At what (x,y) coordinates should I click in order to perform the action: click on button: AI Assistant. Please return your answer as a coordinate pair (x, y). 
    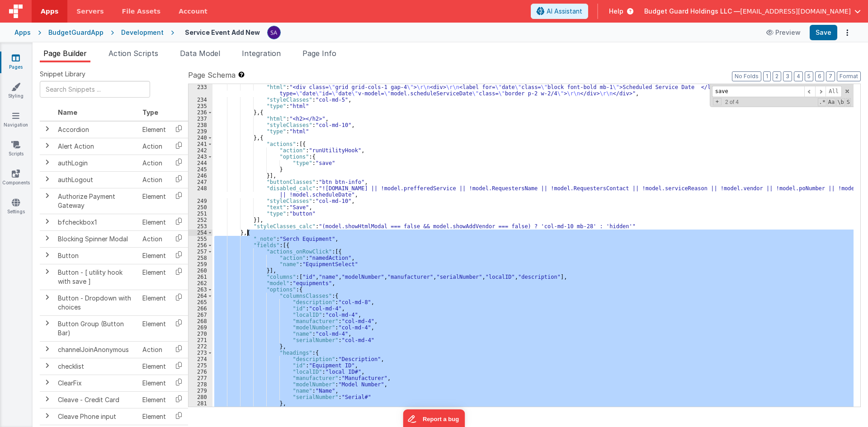
    Looking at the image, I should click on (559, 11).